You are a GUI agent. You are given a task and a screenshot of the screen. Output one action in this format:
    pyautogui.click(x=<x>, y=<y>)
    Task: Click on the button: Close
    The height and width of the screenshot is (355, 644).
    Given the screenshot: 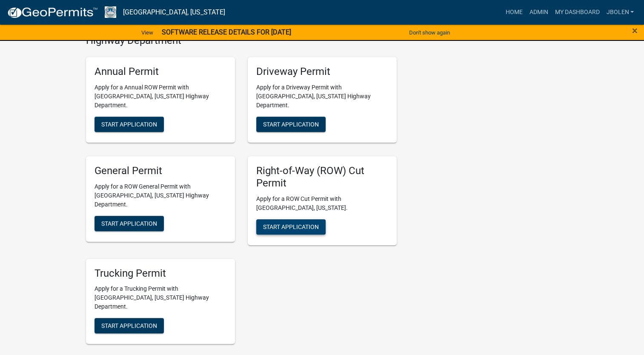 What is the action you would take?
    pyautogui.click(x=635, y=31)
    